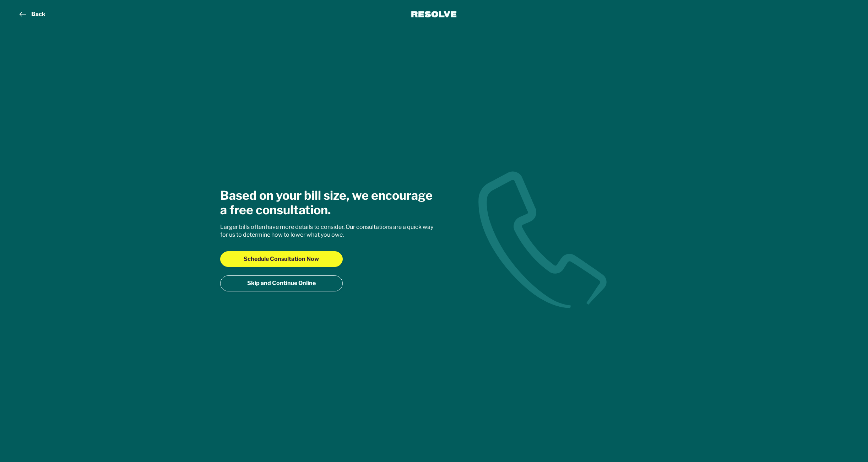 Image resolution: width=868 pixels, height=462 pixels. What do you see at coordinates (328, 202) in the screenshot?
I see `h5: Based on your bill size, we encourage a free consultation.` at bounding box center [328, 202].